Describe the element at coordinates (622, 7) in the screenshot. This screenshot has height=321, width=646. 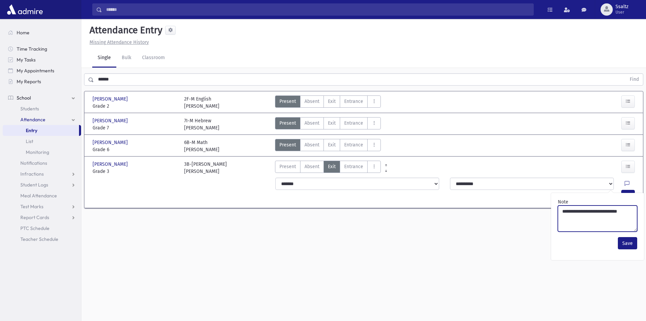
I see `span: Ssaltz` at that location.